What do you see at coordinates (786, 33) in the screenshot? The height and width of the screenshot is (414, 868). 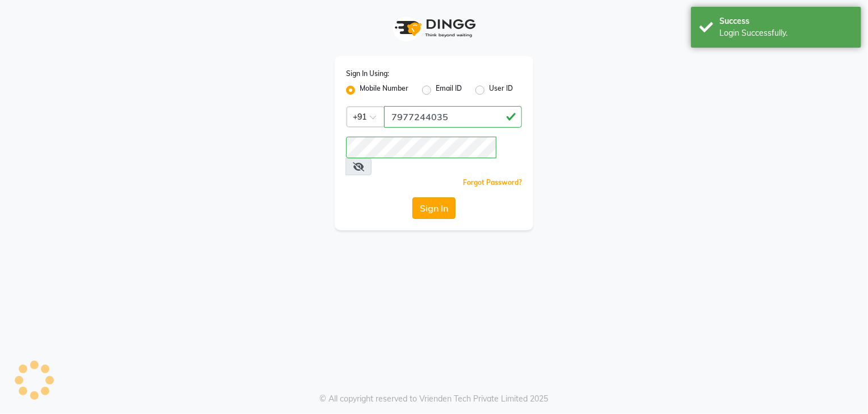 I see `div: Login Successfully.` at bounding box center [786, 33].